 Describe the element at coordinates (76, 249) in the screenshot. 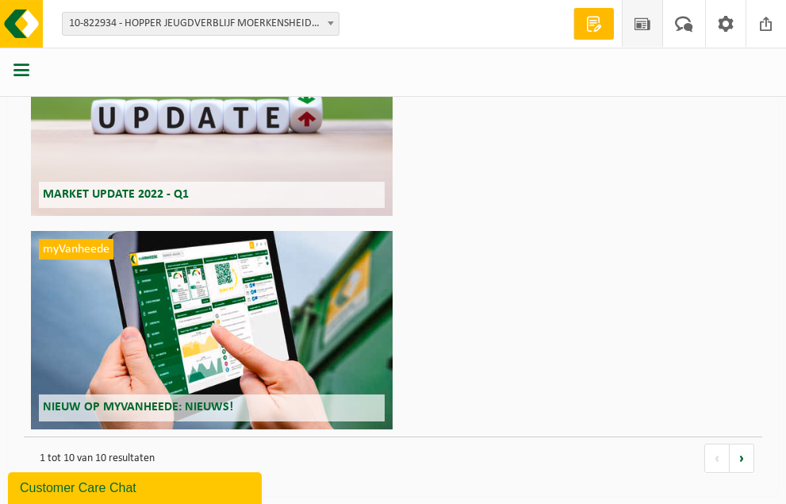

I see `span: myVanheede` at that location.